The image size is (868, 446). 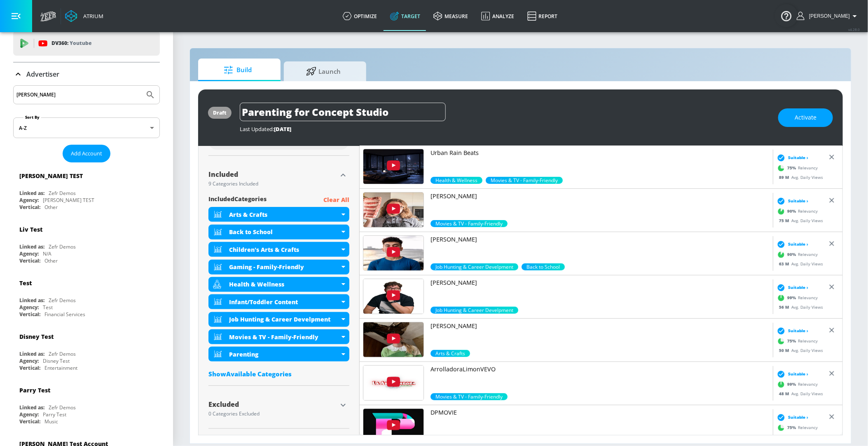 What do you see at coordinates (827, 16) in the screenshot?
I see `span: login as: veronica.hernandez@zefr.com` at bounding box center [827, 16].